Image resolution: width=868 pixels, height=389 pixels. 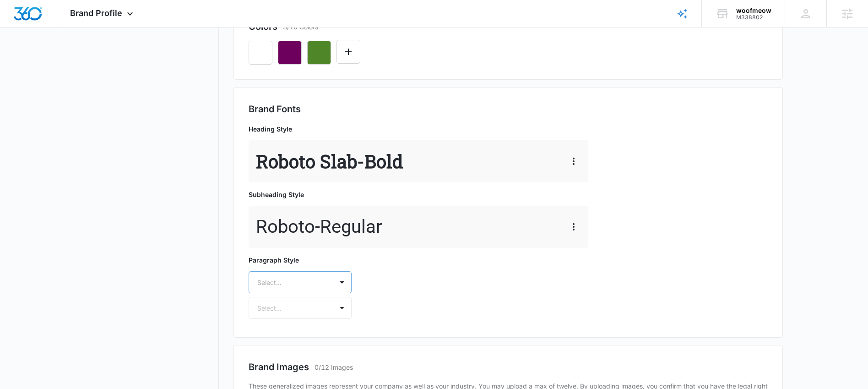 I want to click on p: Heading Style, so click(x=418, y=129).